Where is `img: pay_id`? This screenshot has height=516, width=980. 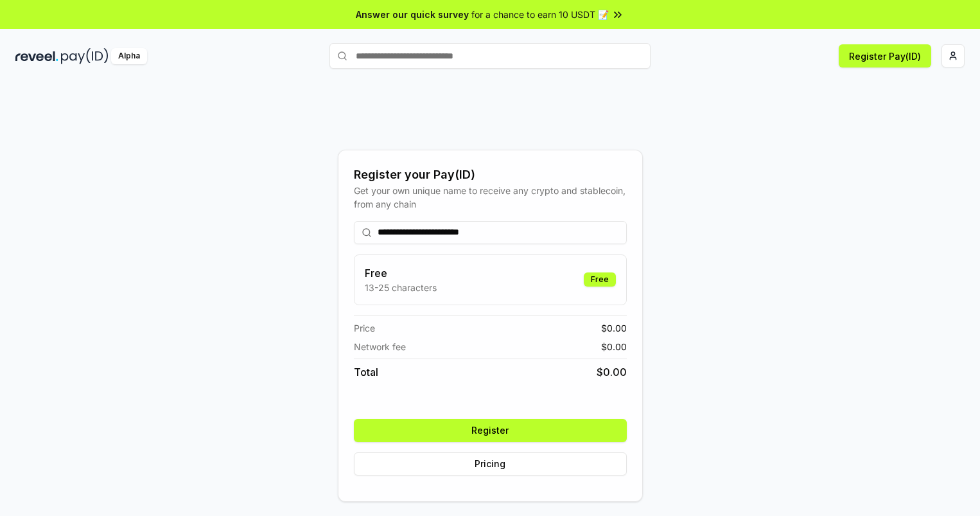 img: pay_id is located at coordinates (85, 56).